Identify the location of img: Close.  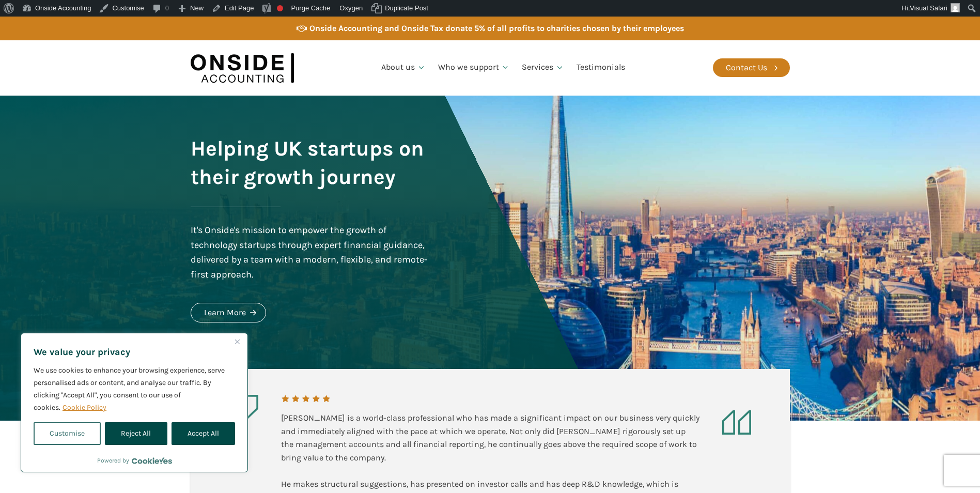
(237, 341).